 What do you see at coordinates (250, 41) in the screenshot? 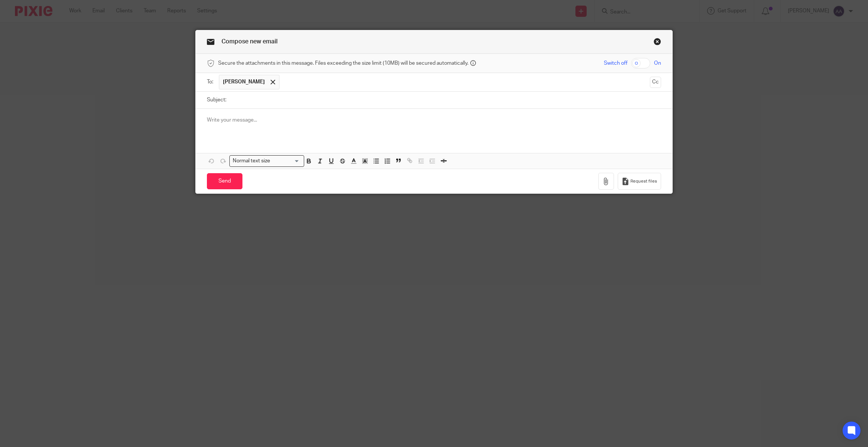
I see `span: Compose new email` at bounding box center [250, 41].